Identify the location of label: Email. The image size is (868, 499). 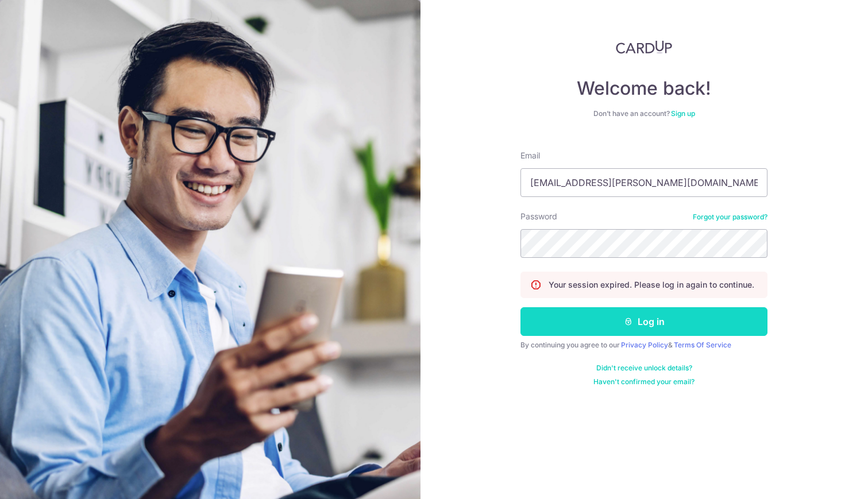
(530, 155).